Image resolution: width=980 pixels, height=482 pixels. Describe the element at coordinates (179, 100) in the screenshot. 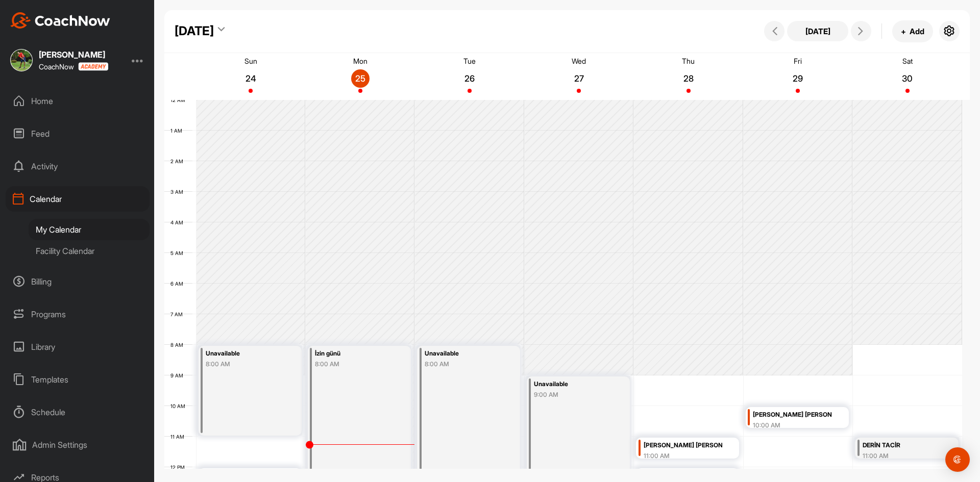

I see `div: 12 AM` at that location.